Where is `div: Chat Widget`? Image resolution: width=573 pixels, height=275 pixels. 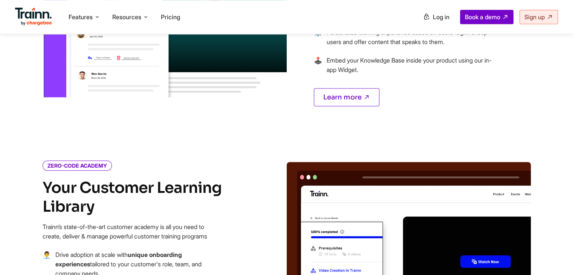
div: Chat Widget is located at coordinates (554, 257).